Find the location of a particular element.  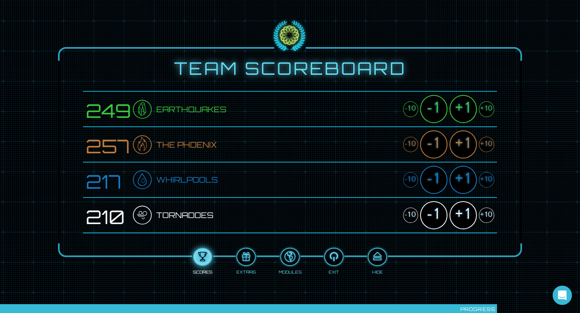

div: 217 is located at coordinates (109, 180).